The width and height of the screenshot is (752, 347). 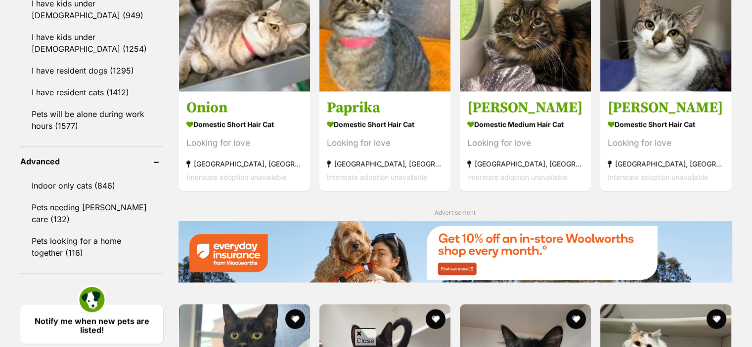 What do you see at coordinates (455, 253) in the screenshot?
I see `a: Everyday Insurance promotional banner` at bounding box center [455, 253].